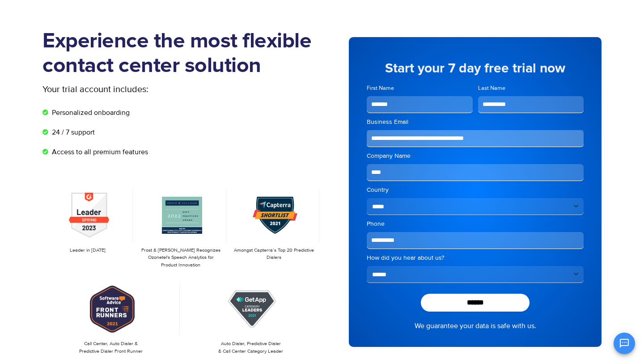 This screenshot has height=363, width=644. Describe the element at coordinates (419, 88) in the screenshot. I see `label: First Name` at that location.